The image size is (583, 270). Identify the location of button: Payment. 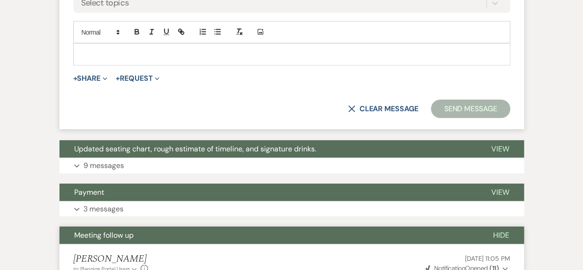
(268, 192).